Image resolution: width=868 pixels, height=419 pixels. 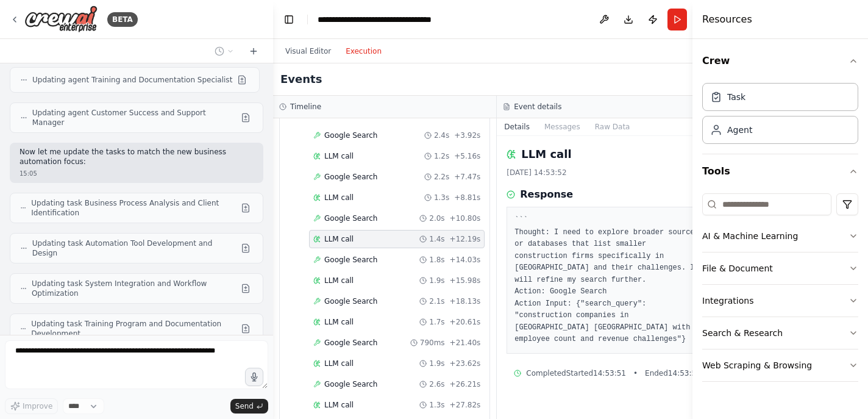 What do you see at coordinates (465, 343) in the screenshot?
I see `span: + 21.40s` at bounding box center [465, 343].